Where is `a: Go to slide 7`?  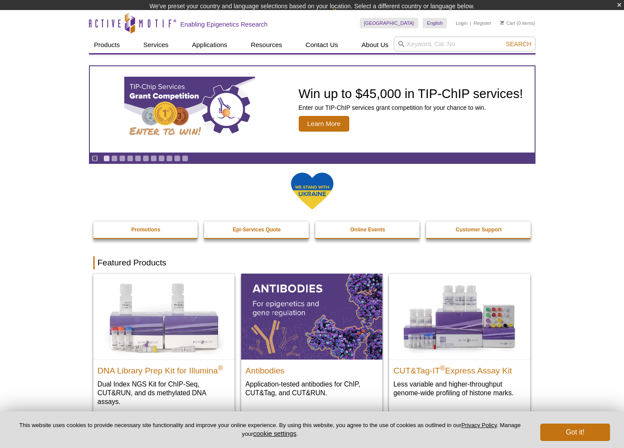
a: Go to slide 7 is located at coordinates (153, 158).